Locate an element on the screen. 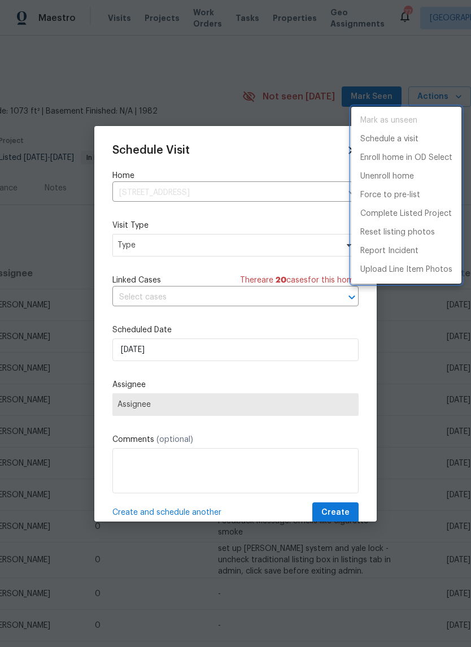  p: Unenroll home is located at coordinates (387, 176).